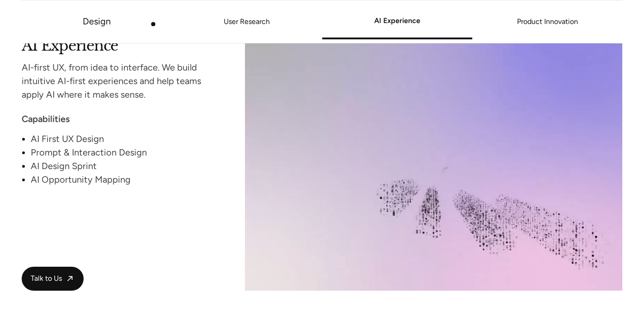 The width and height of the screenshot is (644, 316). What do you see at coordinates (97, 21) in the screenshot?
I see `a: Design` at bounding box center [97, 21].